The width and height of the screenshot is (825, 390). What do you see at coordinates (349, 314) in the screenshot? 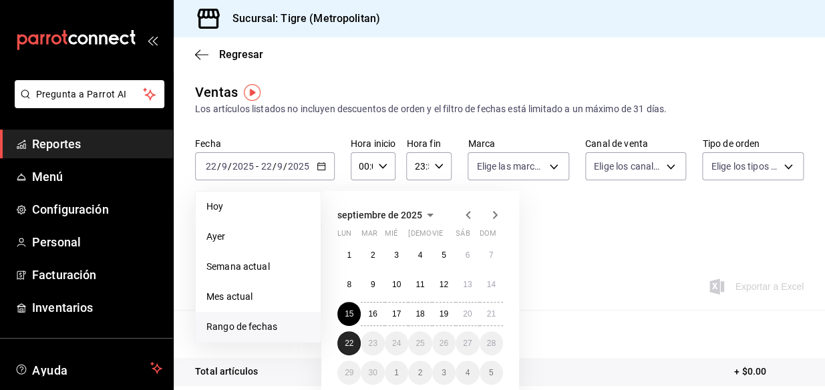
I see `button: 15 de septiembre de 2025` at bounding box center [349, 314].